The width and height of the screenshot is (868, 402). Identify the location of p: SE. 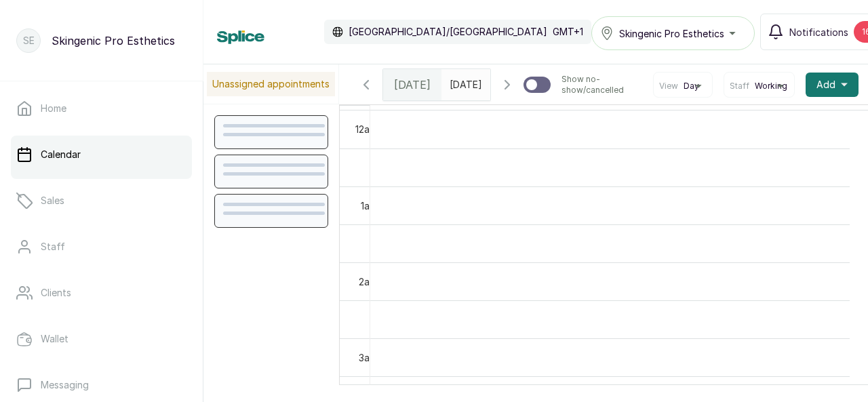
(29, 40).